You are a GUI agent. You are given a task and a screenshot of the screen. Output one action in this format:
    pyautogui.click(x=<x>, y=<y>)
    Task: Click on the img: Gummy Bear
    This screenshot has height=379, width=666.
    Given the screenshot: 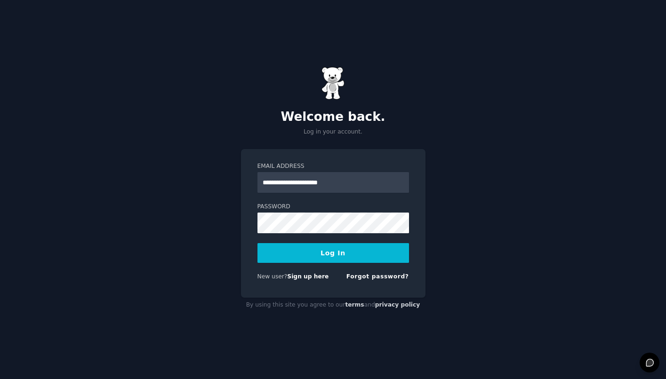 What is the action you would take?
    pyautogui.click(x=333, y=83)
    